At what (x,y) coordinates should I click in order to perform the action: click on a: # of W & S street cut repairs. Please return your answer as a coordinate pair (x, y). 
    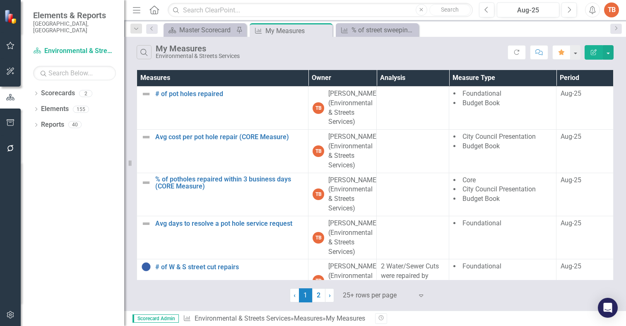
    Looking at the image, I should click on (229, 267).